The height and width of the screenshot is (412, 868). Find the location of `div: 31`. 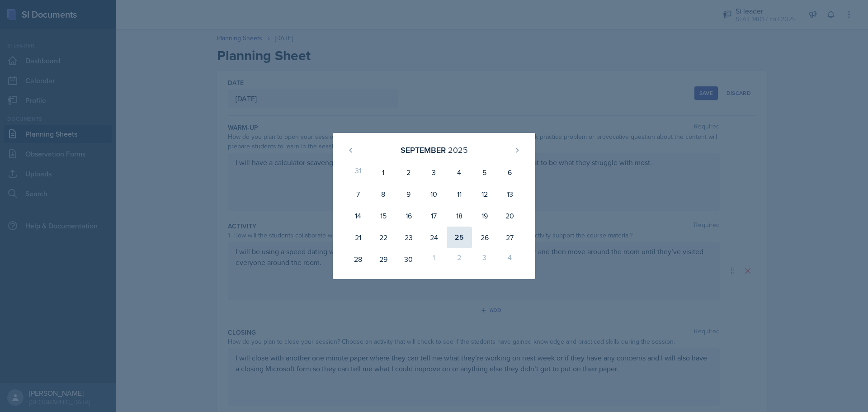

div: 31 is located at coordinates (358, 172).